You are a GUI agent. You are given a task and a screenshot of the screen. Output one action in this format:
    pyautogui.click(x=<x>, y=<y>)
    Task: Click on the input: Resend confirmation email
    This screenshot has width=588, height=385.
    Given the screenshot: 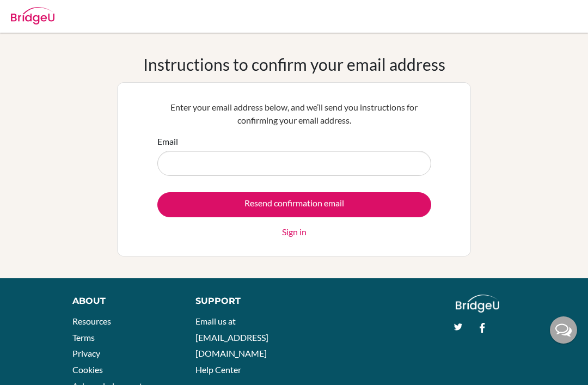 What is the action you would take?
    pyautogui.click(x=294, y=205)
    